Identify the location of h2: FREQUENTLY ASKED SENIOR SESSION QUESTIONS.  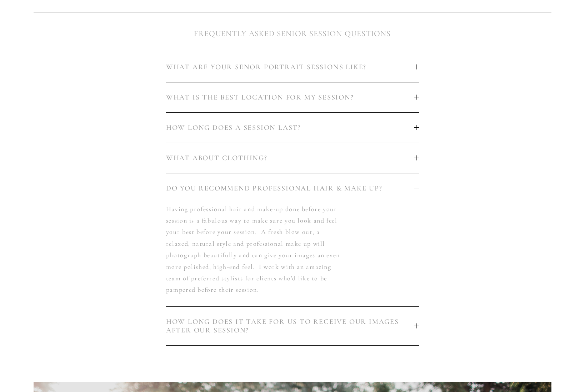
(292, 34).